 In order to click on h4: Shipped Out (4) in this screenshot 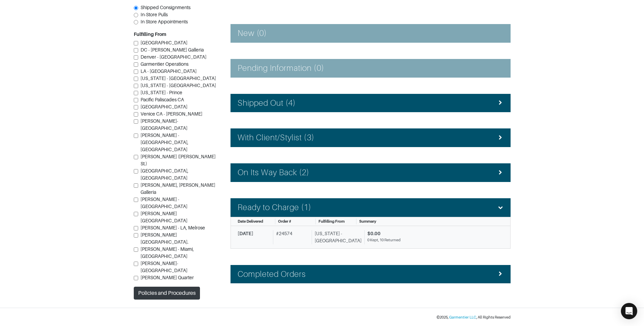, I will do `click(267, 103)`.